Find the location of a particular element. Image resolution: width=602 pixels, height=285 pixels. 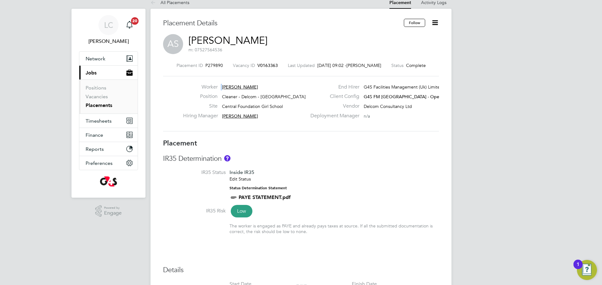

span: P279890 is located at coordinates (214, 65).